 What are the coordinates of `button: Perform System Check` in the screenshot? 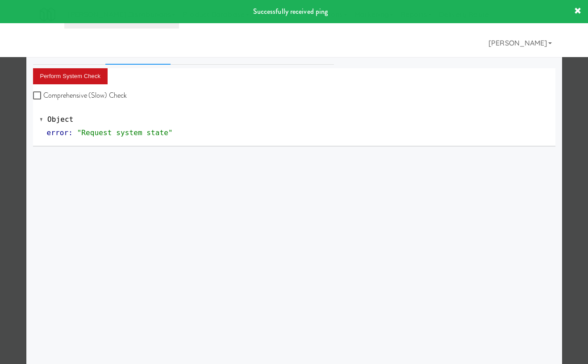 It's located at (71, 76).